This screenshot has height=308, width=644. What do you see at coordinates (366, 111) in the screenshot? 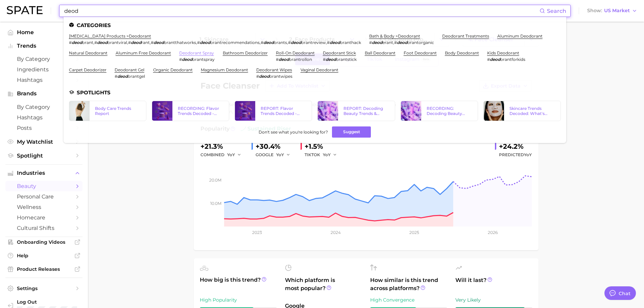
I see `div: REPORT: Decoding Beauty Trends & Platform Dynamics on Google, TikTok & Instagram` at bounding box center [366, 111].